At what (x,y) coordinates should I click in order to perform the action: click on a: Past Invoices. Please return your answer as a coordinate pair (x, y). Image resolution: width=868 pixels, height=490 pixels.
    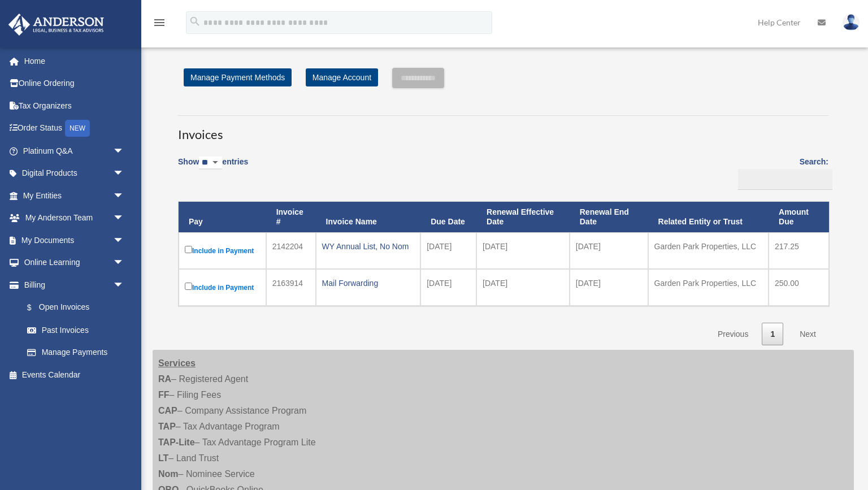
    Looking at the image, I should click on (76, 330).